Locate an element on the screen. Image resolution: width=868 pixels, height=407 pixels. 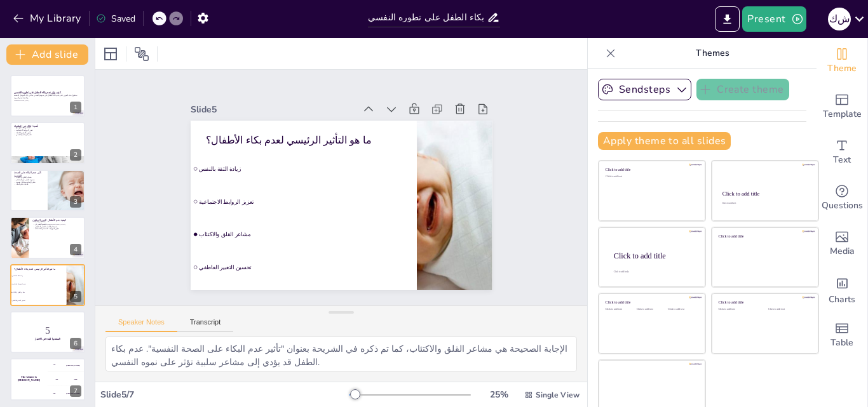
p: علامات عدم البكاء is located at coordinates (29, 185).